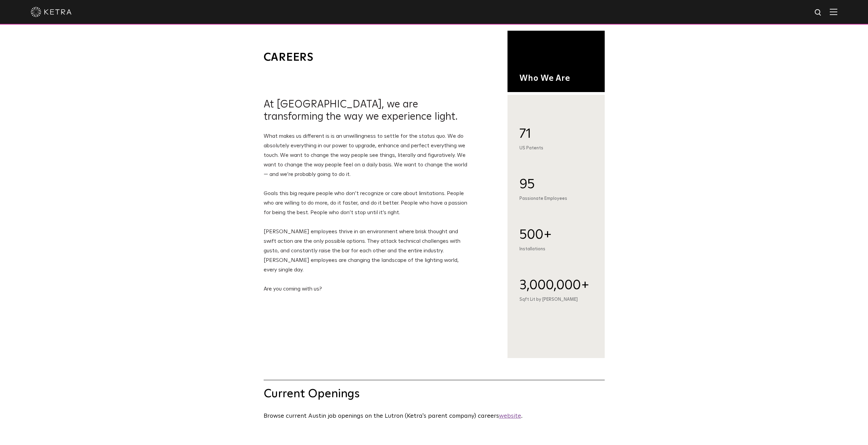 This screenshot has height=445, width=868. What do you see at coordinates (556, 249) in the screenshot?
I see `div: Installations` at bounding box center [556, 249].